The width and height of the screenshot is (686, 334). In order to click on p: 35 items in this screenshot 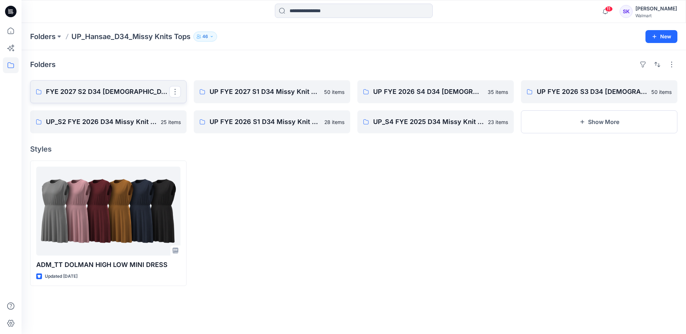, I will do `click(498, 92)`.